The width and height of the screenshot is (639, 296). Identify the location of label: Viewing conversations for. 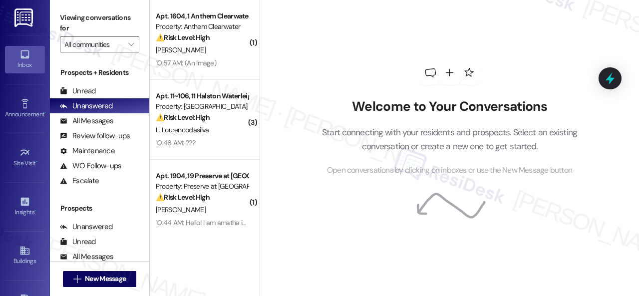
(99, 23).